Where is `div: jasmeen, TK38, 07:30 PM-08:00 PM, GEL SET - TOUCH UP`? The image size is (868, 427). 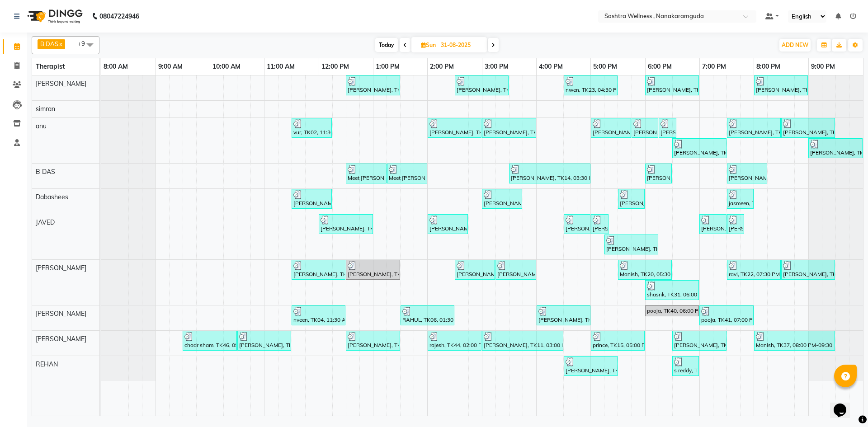 div: jasmeen, TK38, 07:30 PM-08:00 PM, GEL SET - TOUCH UP is located at coordinates (740, 199).